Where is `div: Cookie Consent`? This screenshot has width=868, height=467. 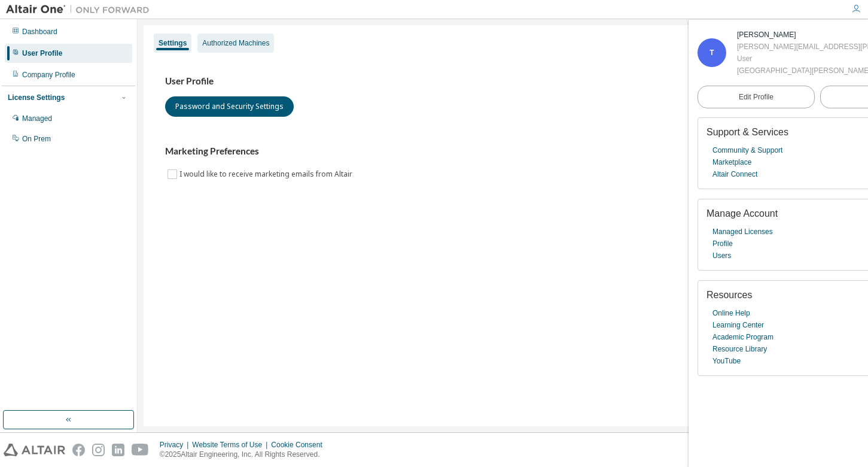
div: Cookie Consent is located at coordinates (300, 444).